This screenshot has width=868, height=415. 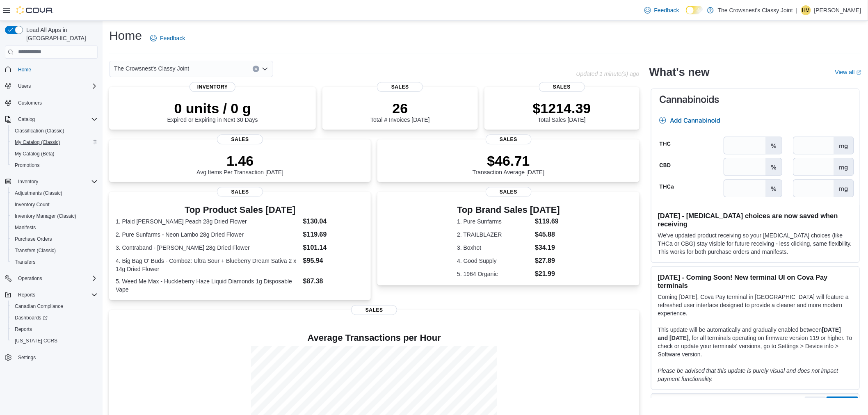 What do you see at coordinates (334, 221) in the screenshot?
I see `dd: $130.04` at bounding box center [334, 221].